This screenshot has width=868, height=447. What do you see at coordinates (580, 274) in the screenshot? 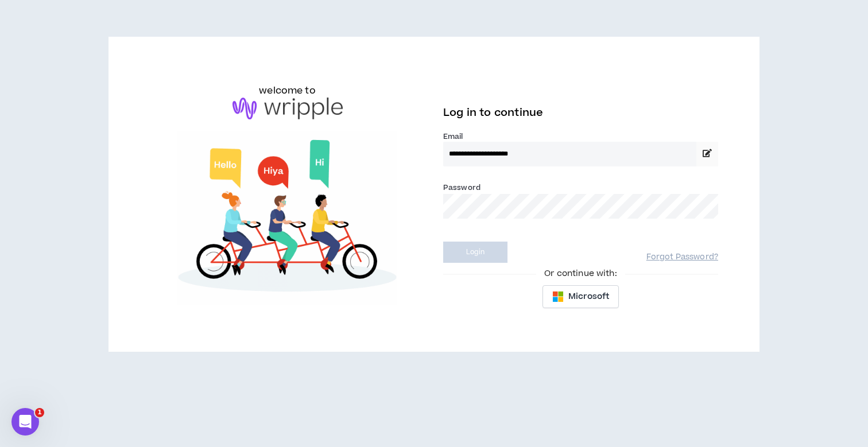
I see `span: Or continue with:` at bounding box center [580, 274].